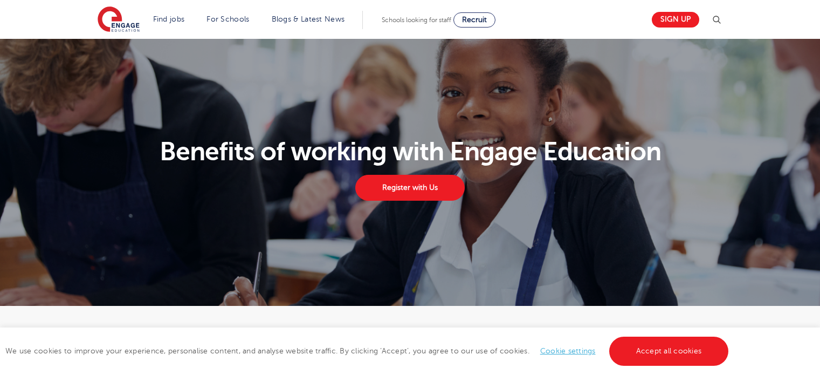  What do you see at coordinates (676, 19) in the screenshot?
I see `a: Sign up` at bounding box center [676, 19].